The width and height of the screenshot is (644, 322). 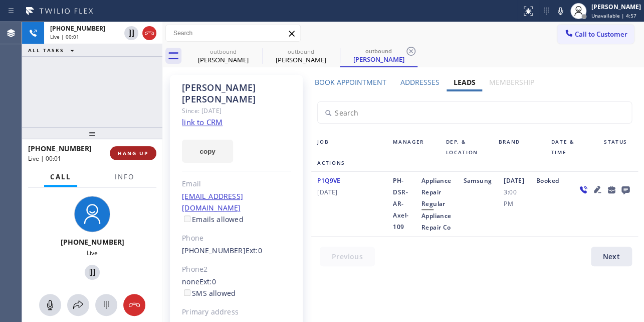 What do you see at coordinates (478, 204) in the screenshot?
I see `div: Samsung` at bounding box center [478, 204].